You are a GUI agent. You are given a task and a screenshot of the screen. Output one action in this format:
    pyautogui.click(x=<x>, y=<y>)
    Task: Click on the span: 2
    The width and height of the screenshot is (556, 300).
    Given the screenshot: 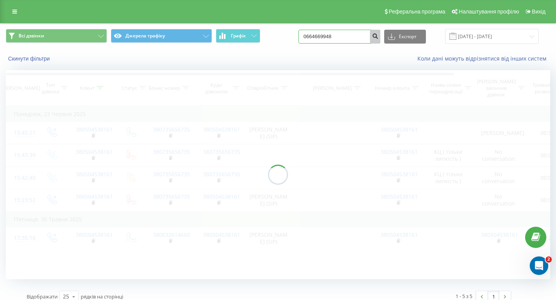 What is the action you would take?
    pyautogui.click(x=548, y=260)
    